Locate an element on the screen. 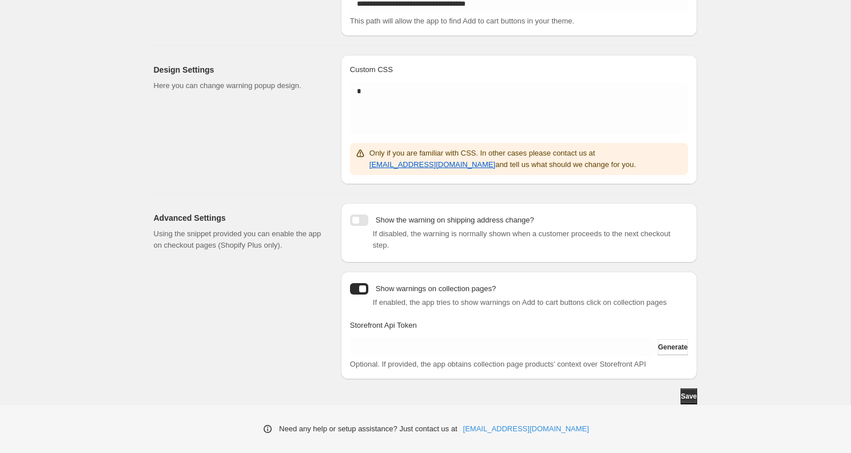  span: Storefront Api Token is located at coordinates (383, 325).